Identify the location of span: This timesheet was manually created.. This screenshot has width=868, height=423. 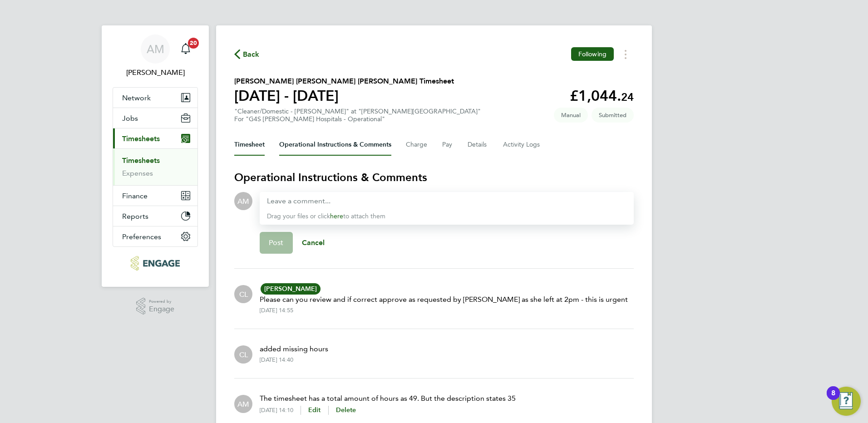
(570, 115).